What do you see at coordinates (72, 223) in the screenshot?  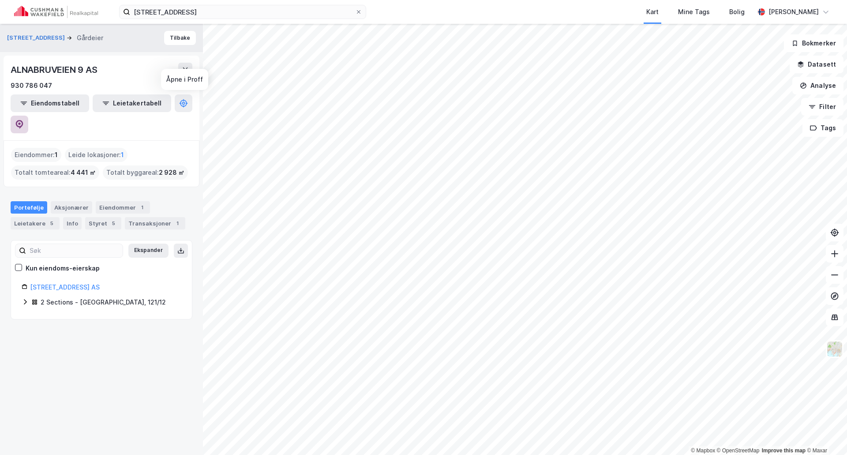 I see `div: Info` at bounding box center [72, 223].